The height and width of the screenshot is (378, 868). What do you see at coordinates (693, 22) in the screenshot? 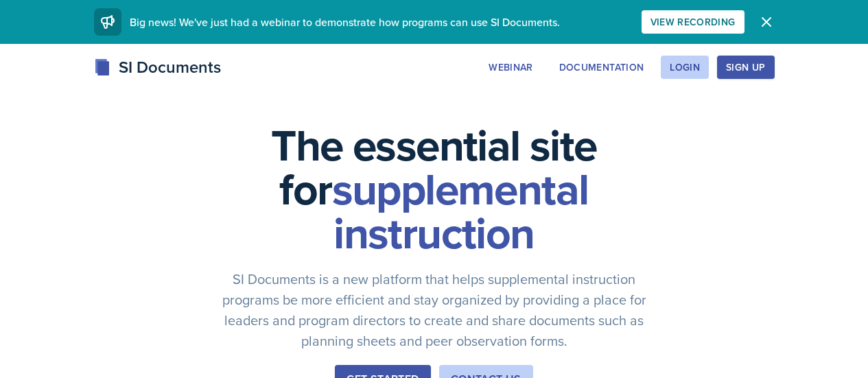
I see `button: View Recording` at bounding box center [693, 22].